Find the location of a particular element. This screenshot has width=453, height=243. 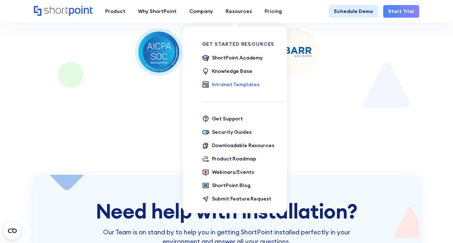

a: Security Guides is located at coordinates (227, 132).